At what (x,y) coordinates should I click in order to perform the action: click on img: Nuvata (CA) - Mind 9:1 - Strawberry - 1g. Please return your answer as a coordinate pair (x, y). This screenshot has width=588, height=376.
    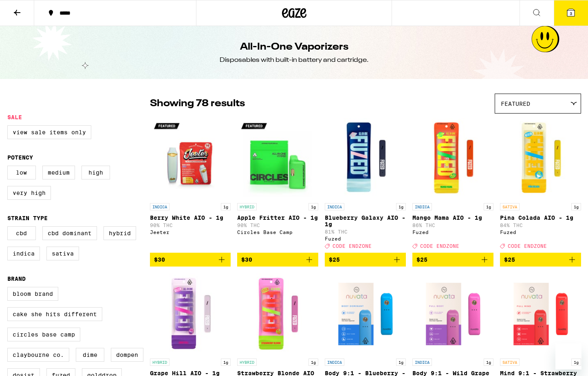
    Looking at the image, I should click on (540, 314).